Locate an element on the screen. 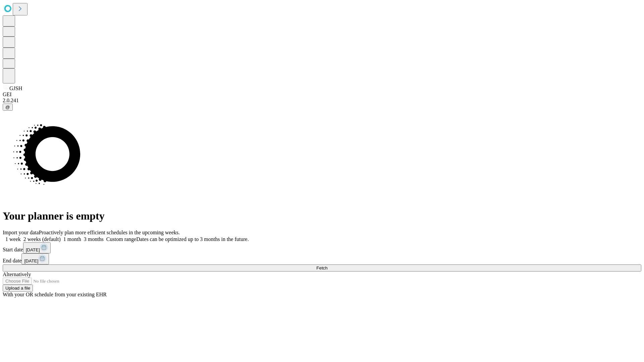 The width and height of the screenshot is (644, 362). span: Alternatively is located at coordinates (17, 275).